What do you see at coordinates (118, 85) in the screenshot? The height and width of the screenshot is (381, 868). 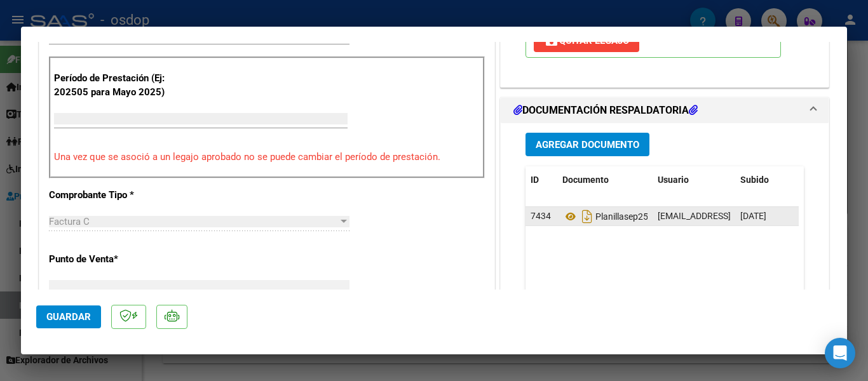 I see `p: Período de Prestación (Ej: 202505 para Mayo 2025)` at bounding box center [118, 85].